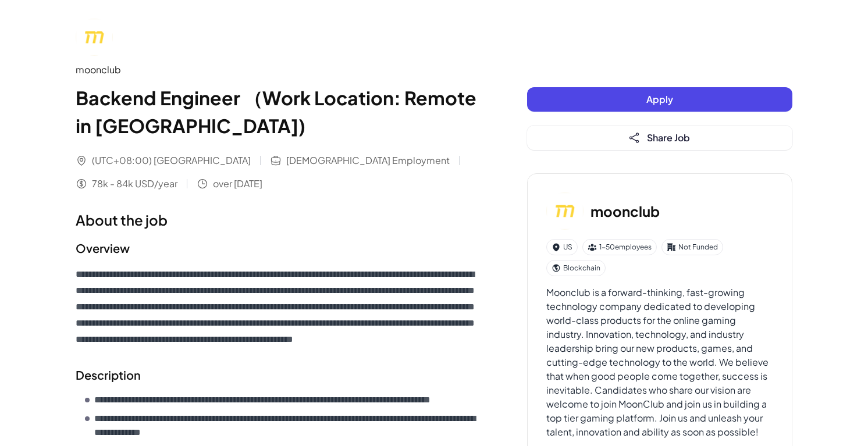  Describe the element at coordinates (278, 248) in the screenshot. I see `h2: Overview` at that location.